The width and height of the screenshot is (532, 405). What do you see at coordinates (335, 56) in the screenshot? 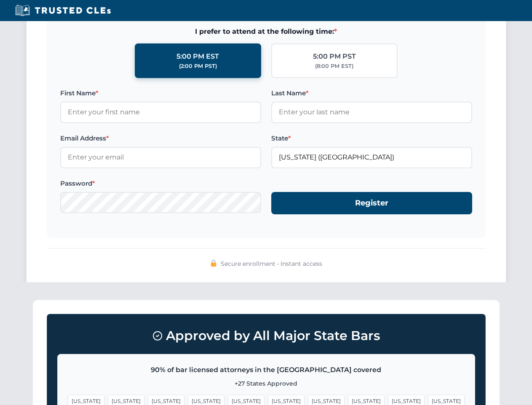
I see `div: 5:00 PM PST` at bounding box center [335, 56].